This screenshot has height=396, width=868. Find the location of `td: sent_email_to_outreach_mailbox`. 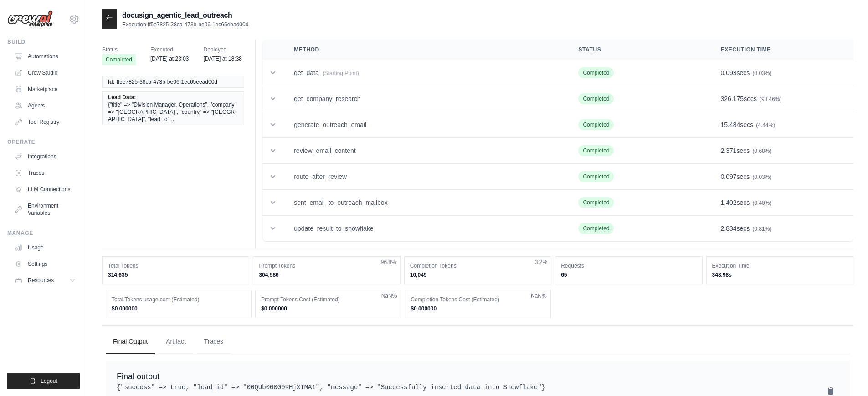

td: sent_email_to_outreach_mailbox is located at coordinates (425, 203).